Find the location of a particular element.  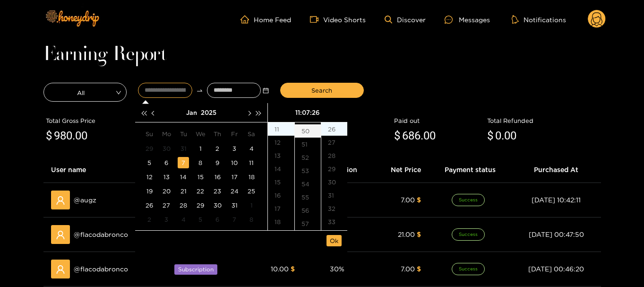

div: 28 is located at coordinates (334, 156).